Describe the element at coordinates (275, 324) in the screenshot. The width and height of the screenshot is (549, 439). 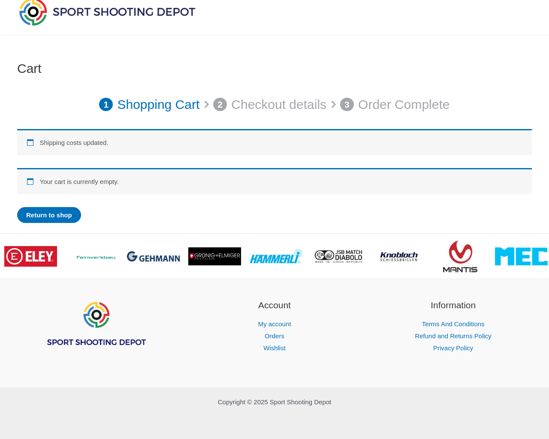
I see `a: My account` at that location.